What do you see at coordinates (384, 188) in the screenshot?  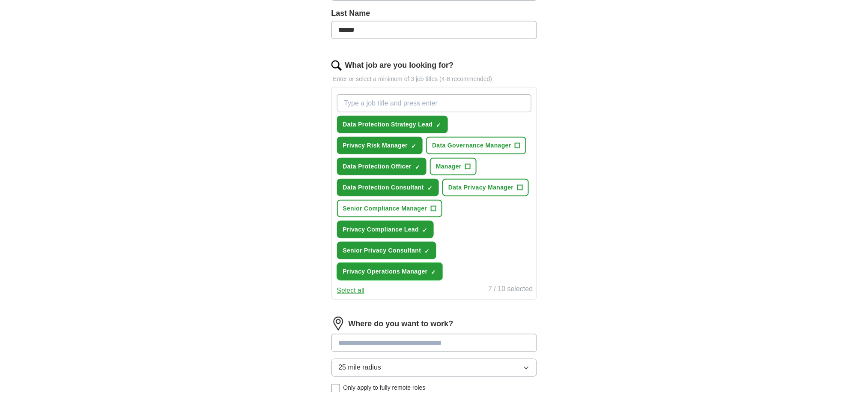 I see `span: Data Protection Consultant` at bounding box center [384, 188].